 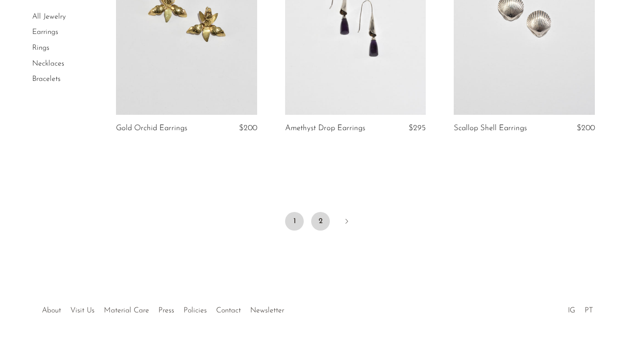 What do you see at coordinates (83, 311) in the screenshot?
I see `a: Visit Us` at bounding box center [83, 311].